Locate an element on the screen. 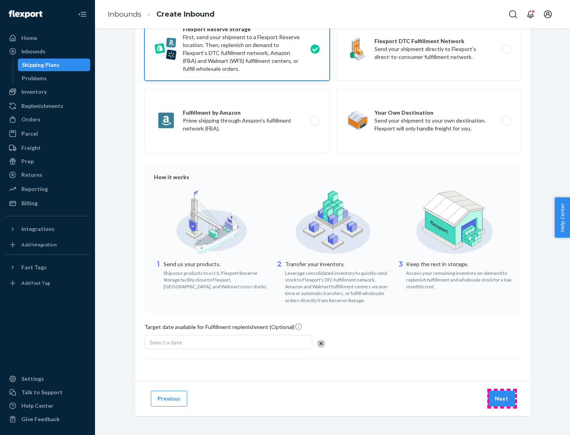  button: Open notifications is located at coordinates (530, 14).